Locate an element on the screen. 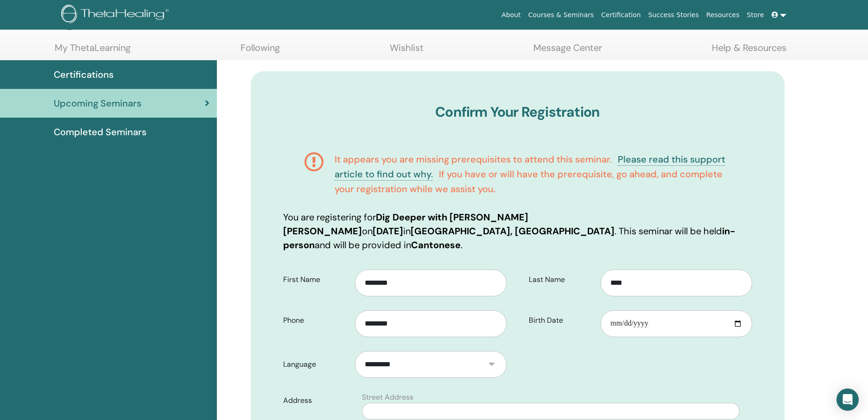 This screenshot has width=868, height=420. label: First Name is located at coordinates (315, 279).